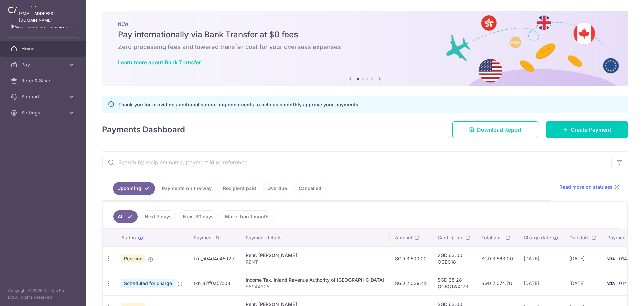 This screenshot has width=644, height=306. What do you see at coordinates (25, 9) in the screenshot?
I see `img: CardUp` at bounding box center [25, 9].